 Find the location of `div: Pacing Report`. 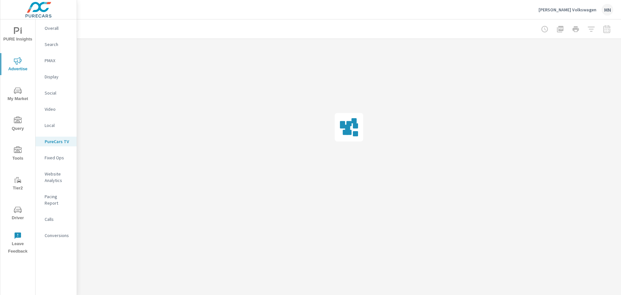

div: Pacing Report is located at coordinates (56, 200).